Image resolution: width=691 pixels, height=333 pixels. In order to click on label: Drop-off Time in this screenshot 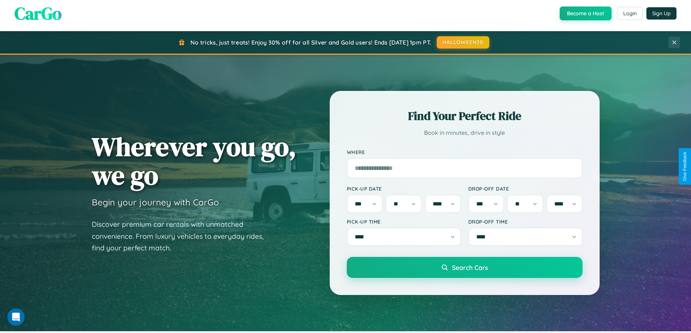, I will do `click(525, 222)`.